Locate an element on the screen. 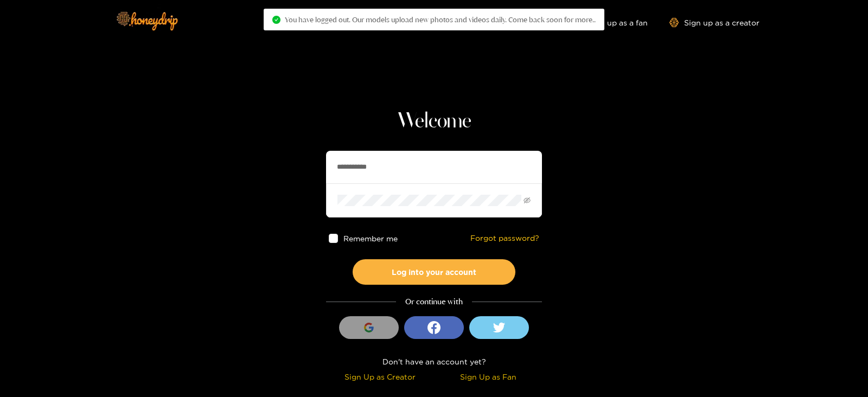  a: Sign up as a creator is located at coordinates (715, 22).